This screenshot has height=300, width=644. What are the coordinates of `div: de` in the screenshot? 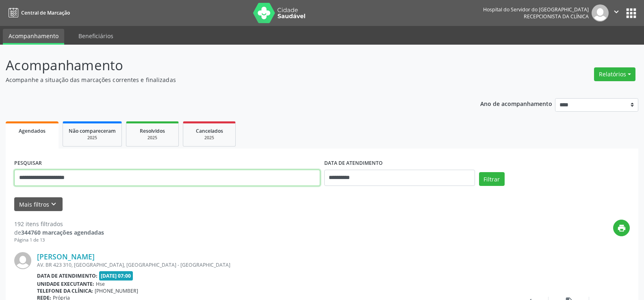 It's located at (59, 232).